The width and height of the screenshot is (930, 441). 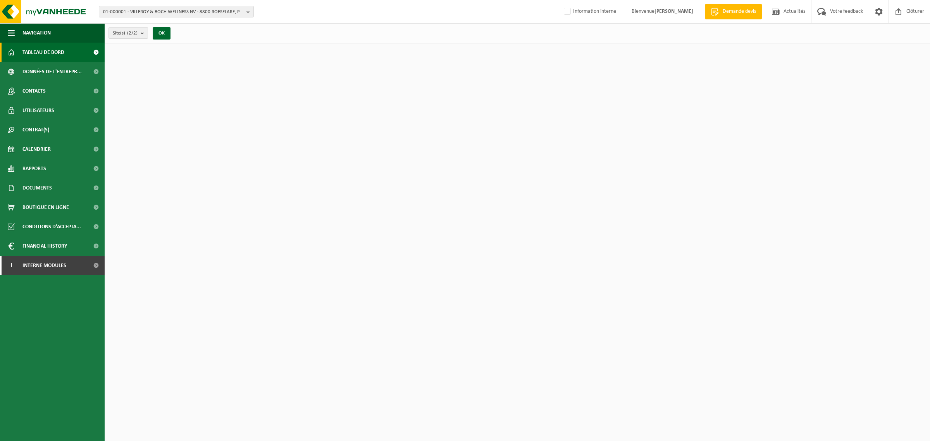 What do you see at coordinates (739, 12) in the screenshot?
I see `span: Demande devis` at bounding box center [739, 12].